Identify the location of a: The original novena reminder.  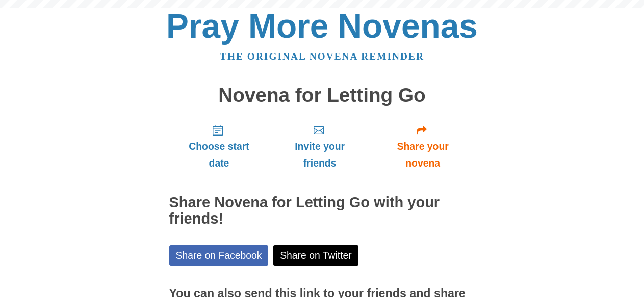
(322, 56).